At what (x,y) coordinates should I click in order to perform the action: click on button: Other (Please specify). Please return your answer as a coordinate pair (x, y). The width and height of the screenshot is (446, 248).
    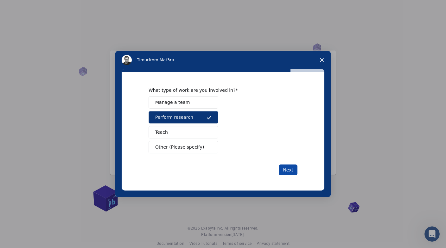
    Looking at the image, I should click on (184, 147).